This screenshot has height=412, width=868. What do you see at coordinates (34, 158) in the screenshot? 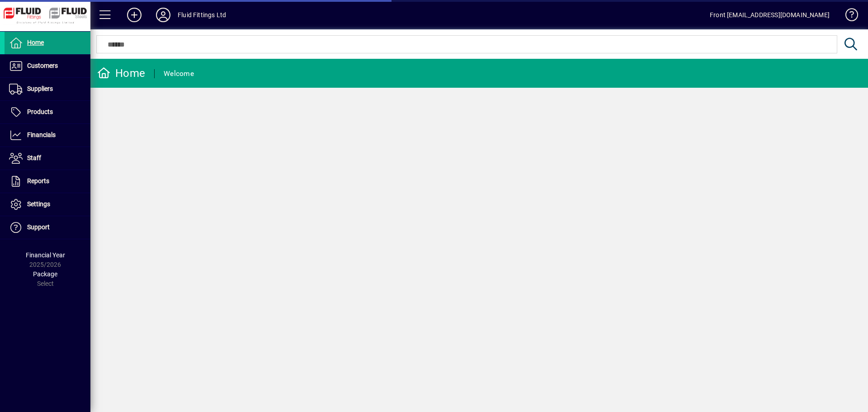
I see `span: Staff` at bounding box center [34, 158].